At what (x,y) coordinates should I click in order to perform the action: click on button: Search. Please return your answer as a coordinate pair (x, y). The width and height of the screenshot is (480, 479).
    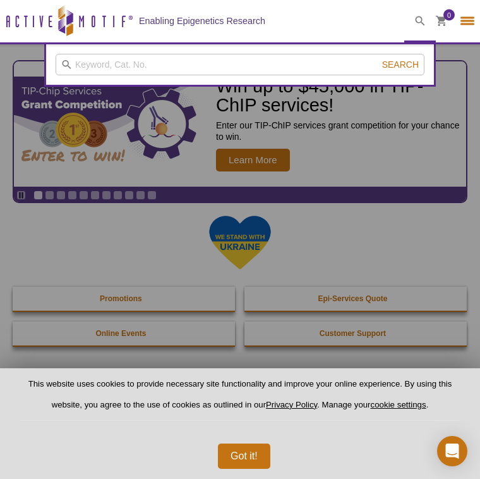
    Looking at the image, I should click on (401, 64).